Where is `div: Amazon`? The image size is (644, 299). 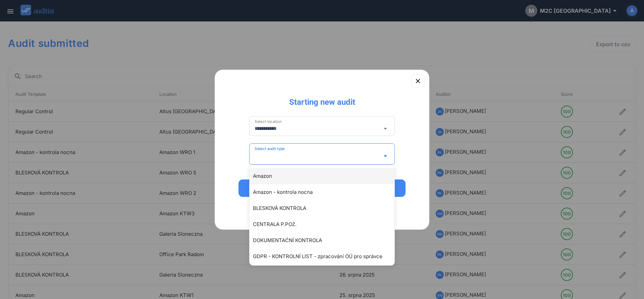 div: Amazon is located at coordinates (325, 176).